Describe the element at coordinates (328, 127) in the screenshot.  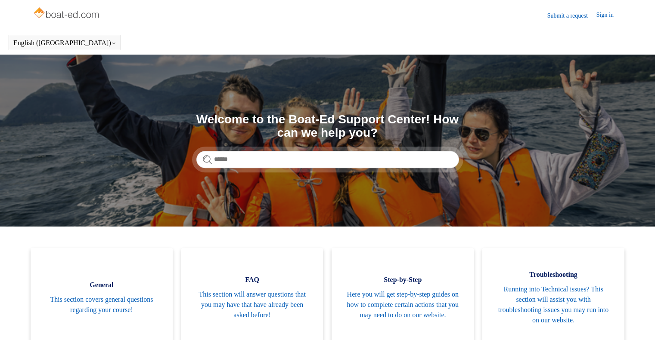
I see `h1: Welcome to the Boat-Ed Support Center! How can we help you?` at that location.